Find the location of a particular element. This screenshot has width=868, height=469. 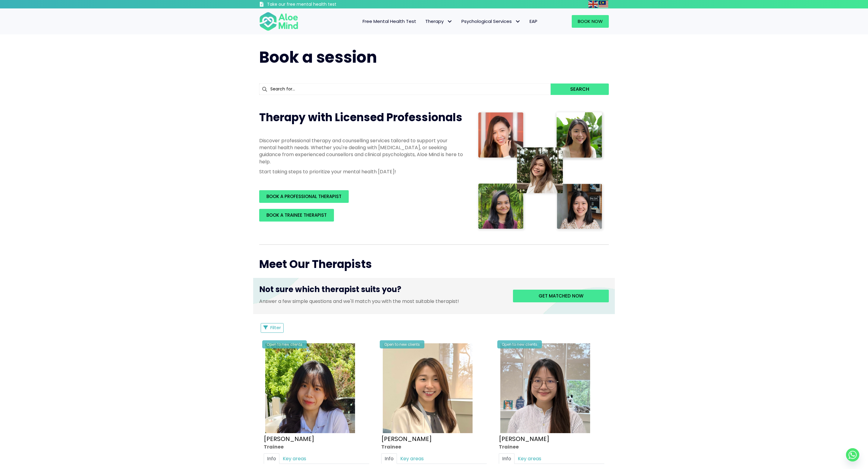

p: Answer a few simple questions and we'll match you with the most suitable therapist! is located at coordinates (381, 301).